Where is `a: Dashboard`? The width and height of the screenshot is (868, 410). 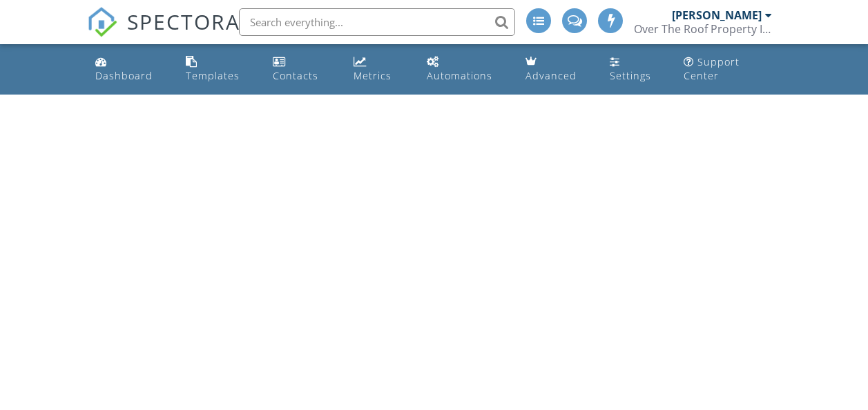
a: Dashboard is located at coordinates (129, 69).